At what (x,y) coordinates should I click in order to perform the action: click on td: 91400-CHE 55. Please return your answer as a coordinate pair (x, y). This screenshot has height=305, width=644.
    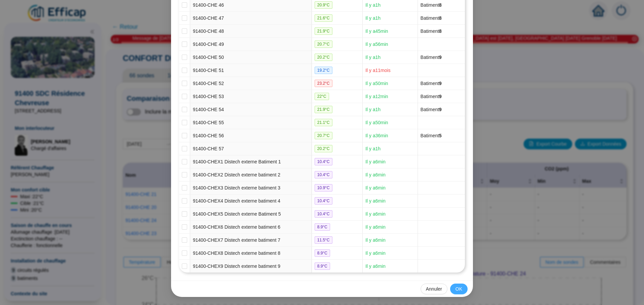
    Looking at the image, I should click on (251, 123).